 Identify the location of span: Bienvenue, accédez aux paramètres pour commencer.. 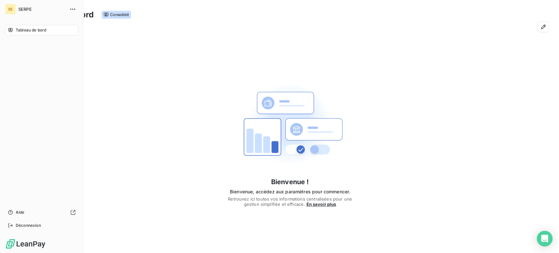
(290, 192).